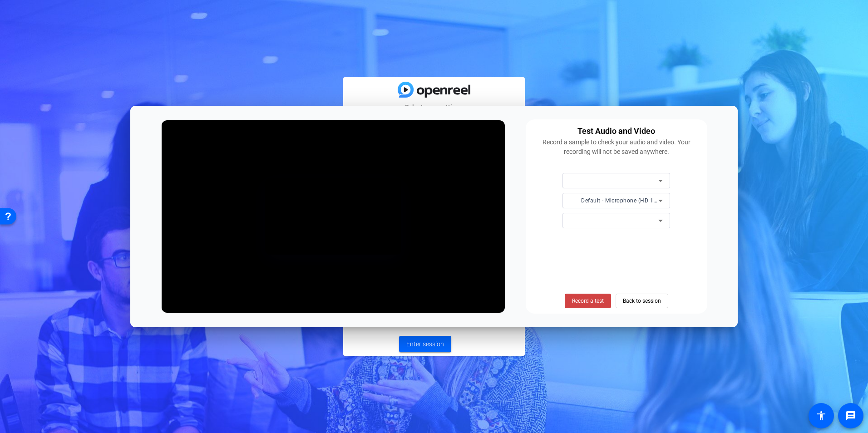 The image size is (868, 433). I want to click on img: blue-gradient.svg, so click(434, 90).